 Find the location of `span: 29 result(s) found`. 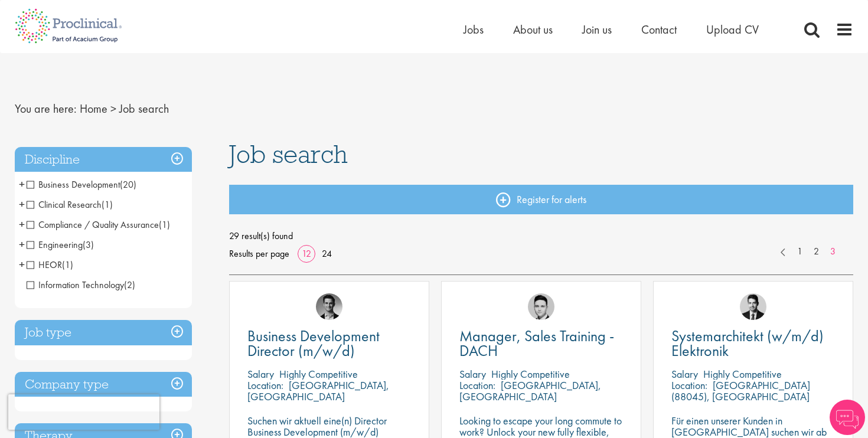

span: 29 result(s) found is located at coordinates (541, 236).